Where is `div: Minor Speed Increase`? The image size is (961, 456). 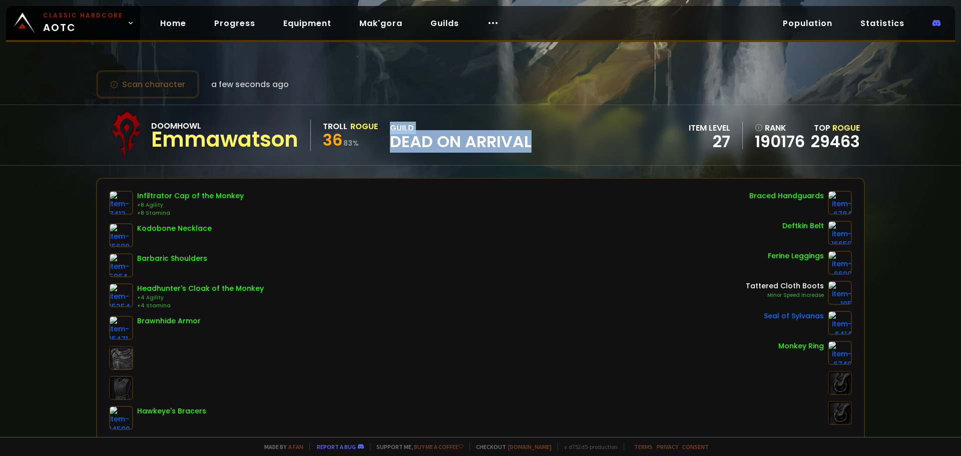
div: Minor Speed Increase is located at coordinates (785, 295).